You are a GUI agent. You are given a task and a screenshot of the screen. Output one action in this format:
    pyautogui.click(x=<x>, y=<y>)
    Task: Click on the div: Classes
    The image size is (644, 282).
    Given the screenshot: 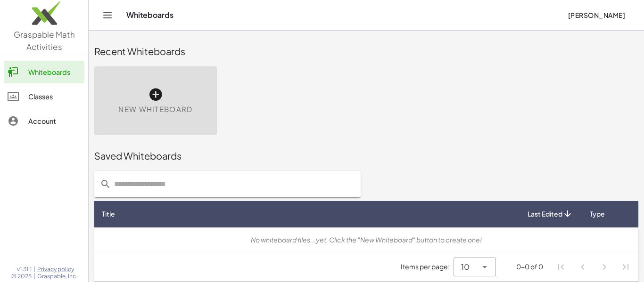 What is the action you would take?
    pyautogui.click(x=54, y=96)
    